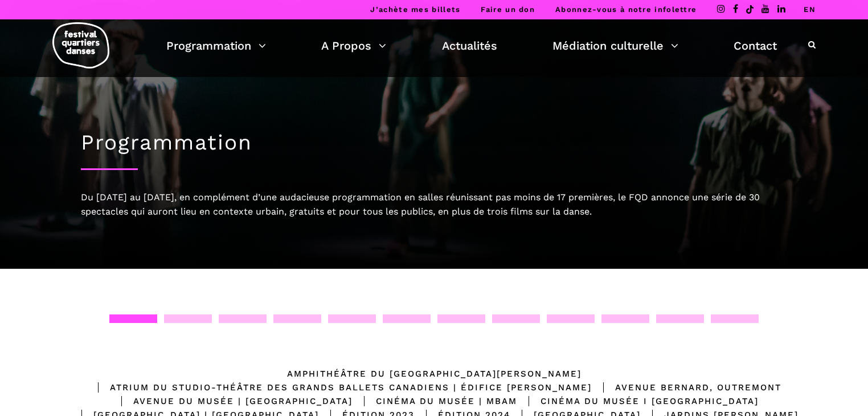 Image resolution: width=868 pixels, height=416 pixels. What do you see at coordinates (755, 46) in the screenshot?
I see `a: Contact` at bounding box center [755, 46].